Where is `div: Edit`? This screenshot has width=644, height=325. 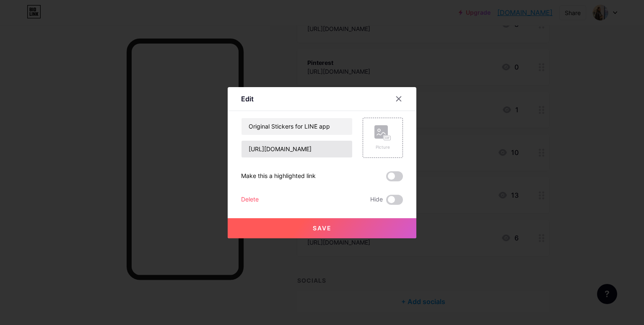
div: Edit is located at coordinates (247, 99).